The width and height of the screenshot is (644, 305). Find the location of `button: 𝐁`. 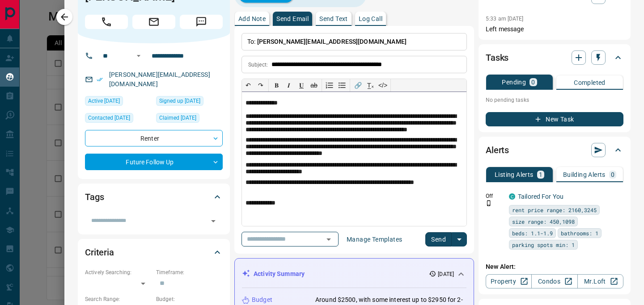

button: 𝐁 is located at coordinates (276, 85).